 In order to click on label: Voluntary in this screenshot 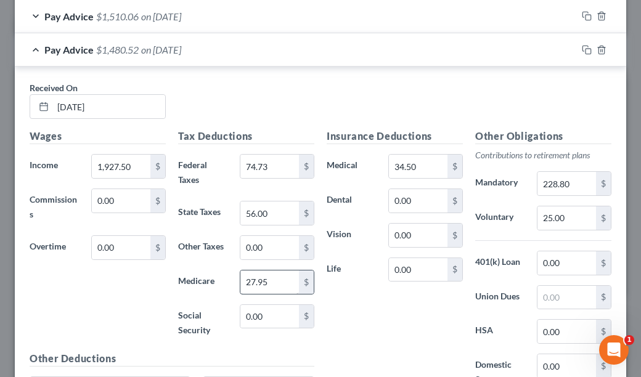, I will do `click(500, 218)`.